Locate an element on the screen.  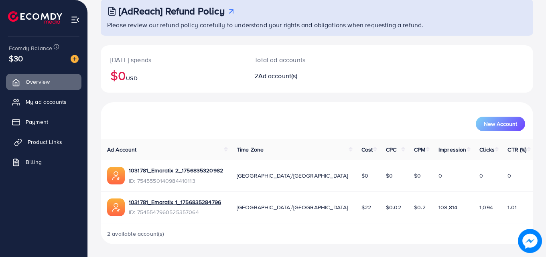
a: 1031781_Emaratix 2_1756835320982 is located at coordinates (176, 171).